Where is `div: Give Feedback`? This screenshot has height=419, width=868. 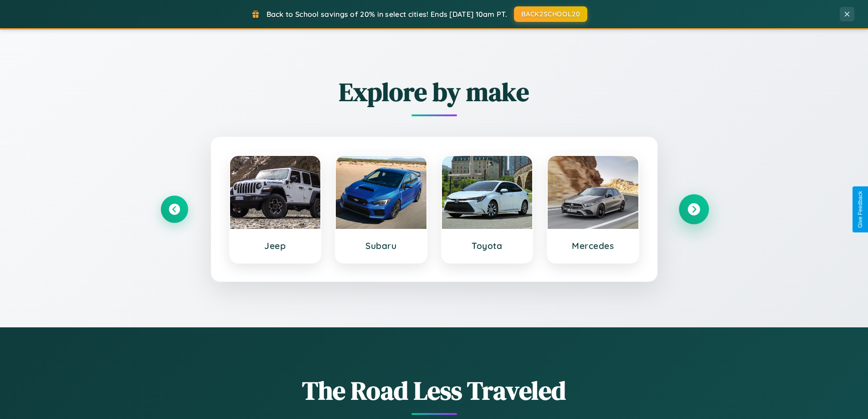
div: Give Feedback is located at coordinates (860, 209).